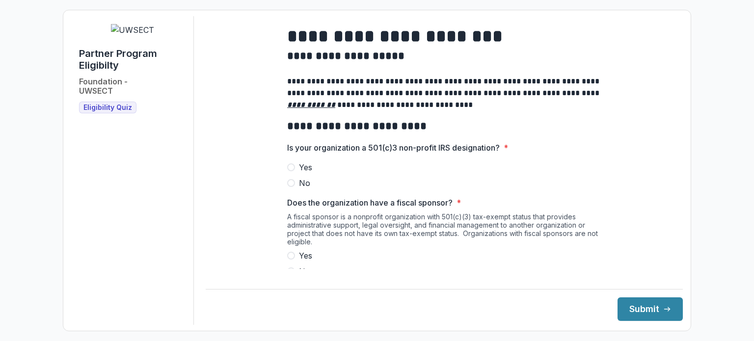 This screenshot has width=754, height=341. I want to click on button: Submit, so click(650, 309).